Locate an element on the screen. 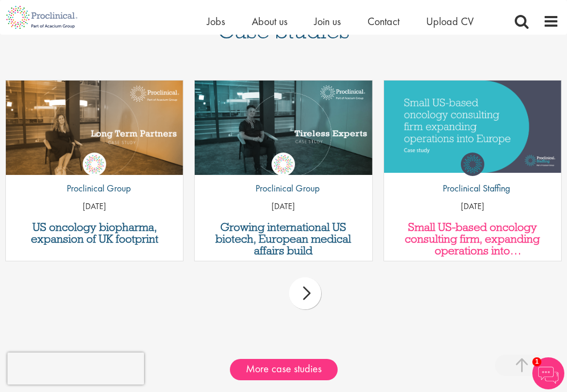 The image size is (567, 392). a: Growing international US biotech, European medical affairs build is located at coordinates (283, 239).